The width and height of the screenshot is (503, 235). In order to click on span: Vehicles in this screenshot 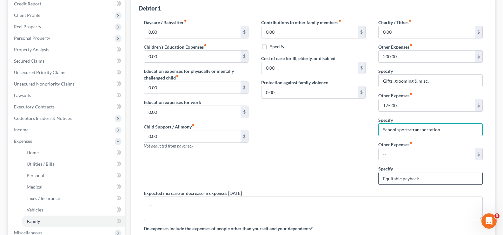, I will do `click(35, 209)`.